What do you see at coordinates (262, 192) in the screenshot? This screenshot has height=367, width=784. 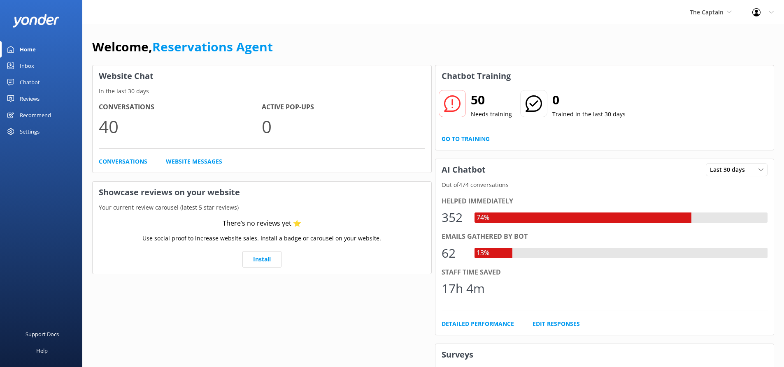 I see `h3: Showcase reviews on your website` at bounding box center [262, 192].